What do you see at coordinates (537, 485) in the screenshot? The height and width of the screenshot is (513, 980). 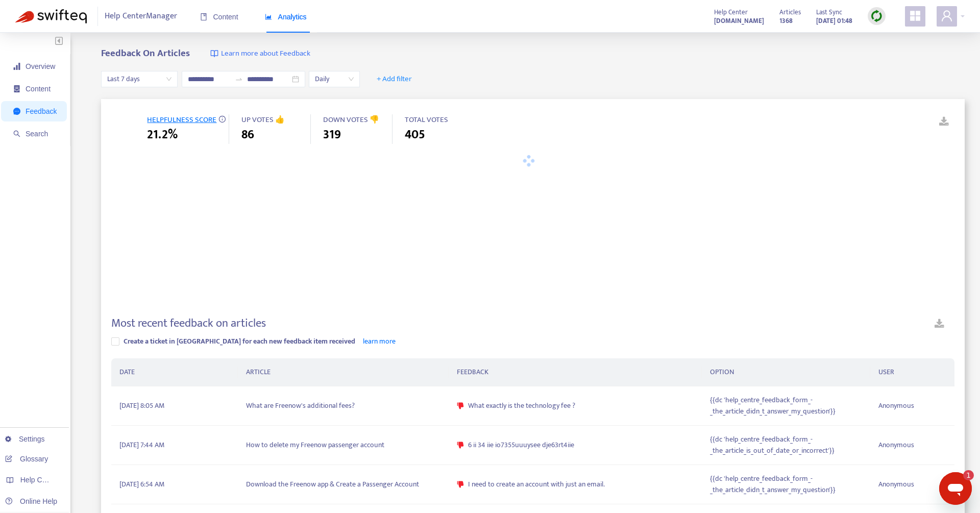 I see `span: I need to create an account with just an email.` at bounding box center [537, 485].